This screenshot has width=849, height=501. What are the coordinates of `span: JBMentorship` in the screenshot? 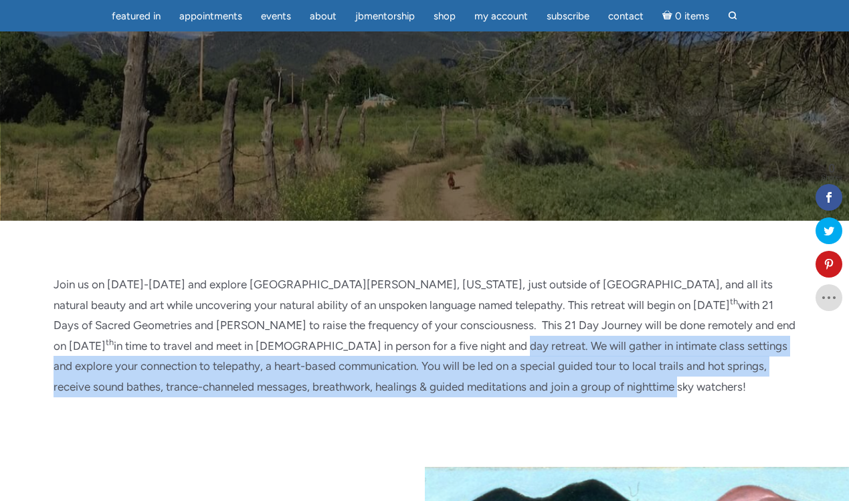 It's located at (385, 16).